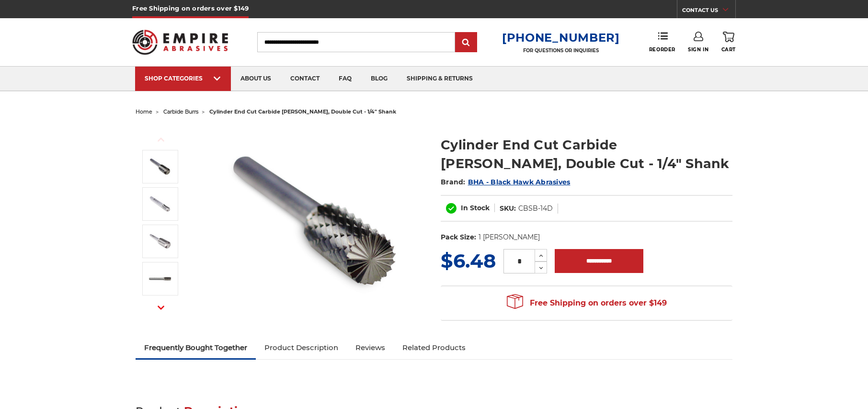 This screenshot has width=868, height=409. What do you see at coordinates (468, 260) in the screenshot?
I see `span: $6.48` at bounding box center [468, 260].